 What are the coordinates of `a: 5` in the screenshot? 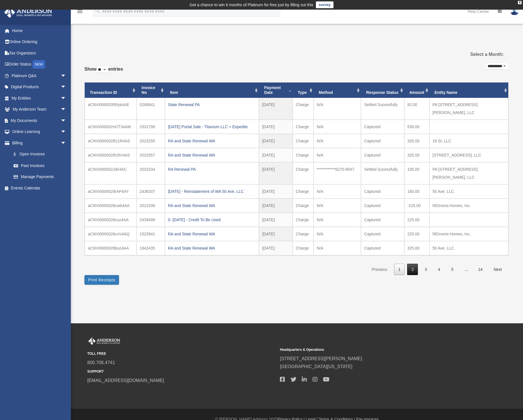 It's located at (453, 269).